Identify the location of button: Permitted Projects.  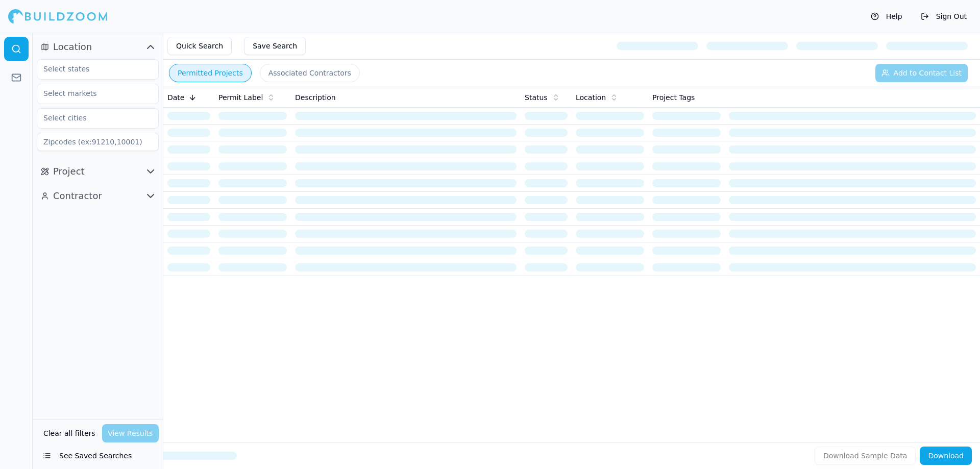
(210, 73).